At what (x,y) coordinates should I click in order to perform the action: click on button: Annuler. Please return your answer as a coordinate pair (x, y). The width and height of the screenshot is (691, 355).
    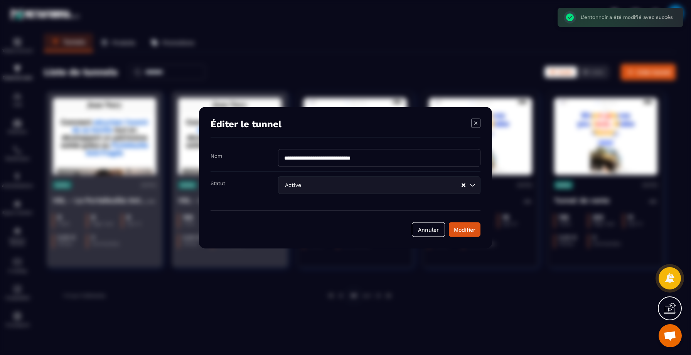
    Looking at the image, I should click on (429, 230).